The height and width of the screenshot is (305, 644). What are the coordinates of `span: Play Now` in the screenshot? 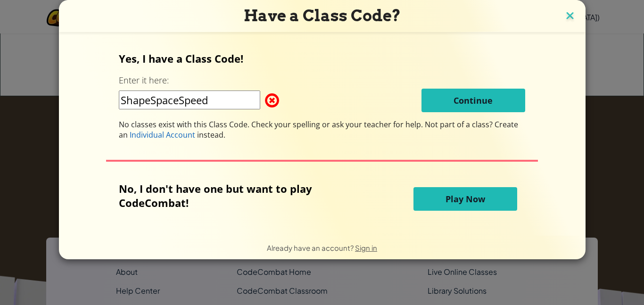 It's located at (466, 199).